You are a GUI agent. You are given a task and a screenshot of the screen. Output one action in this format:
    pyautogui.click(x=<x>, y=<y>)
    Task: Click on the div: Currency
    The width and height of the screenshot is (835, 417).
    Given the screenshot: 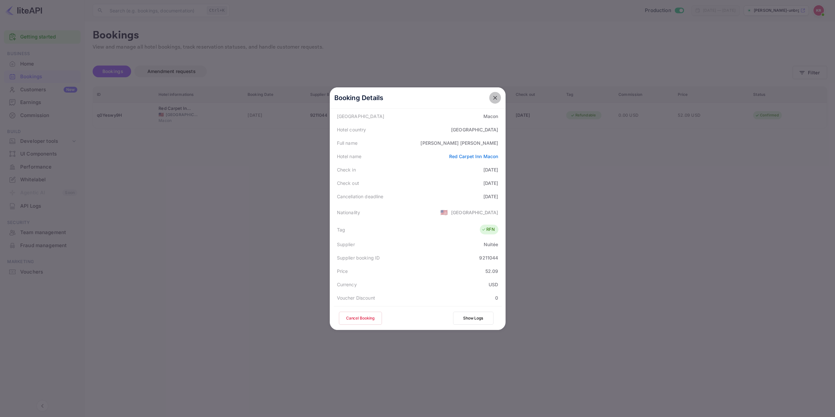 What is the action you would take?
    pyautogui.click(x=347, y=284)
    